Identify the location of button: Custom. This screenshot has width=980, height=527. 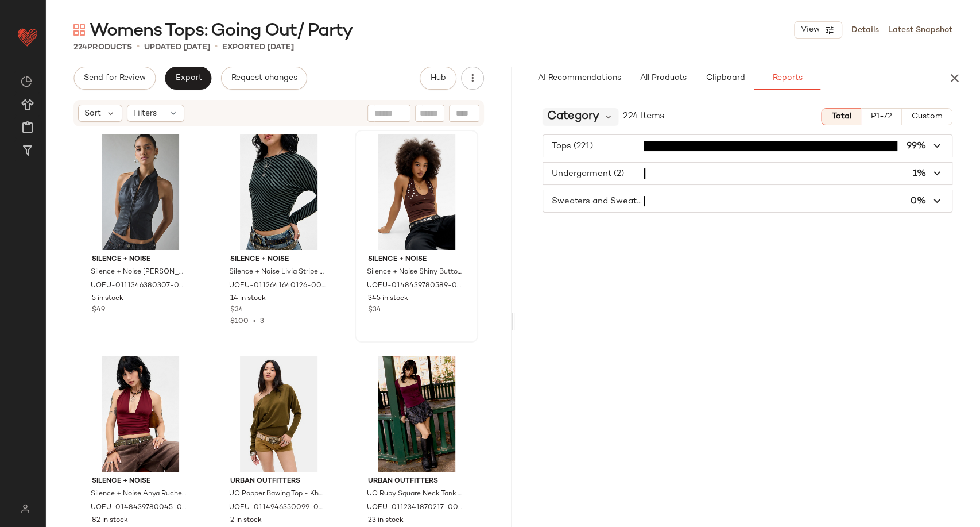
(927, 117).